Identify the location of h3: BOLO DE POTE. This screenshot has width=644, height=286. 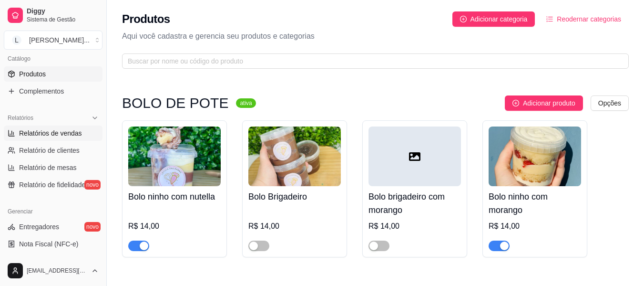
(175, 103).